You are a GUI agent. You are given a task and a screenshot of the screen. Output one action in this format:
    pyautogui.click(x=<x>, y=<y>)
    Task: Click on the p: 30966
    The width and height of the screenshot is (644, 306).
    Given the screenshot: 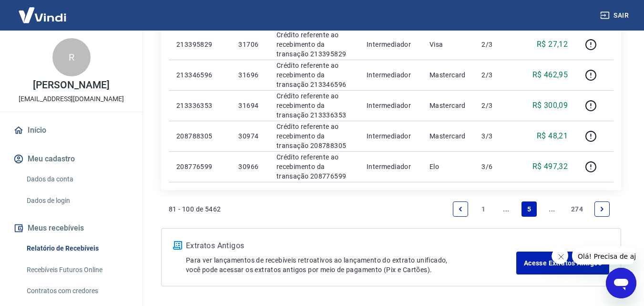 What is the action you would take?
    pyautogui.click(x=249, y=167)
    